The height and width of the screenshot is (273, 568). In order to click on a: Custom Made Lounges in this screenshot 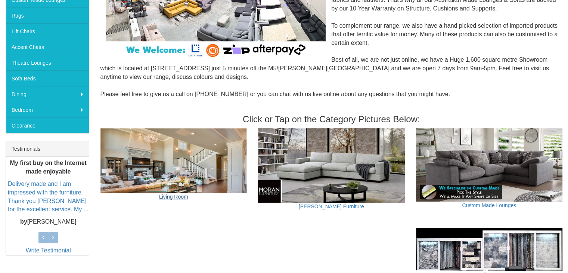, I will do `click(489, 205)`.